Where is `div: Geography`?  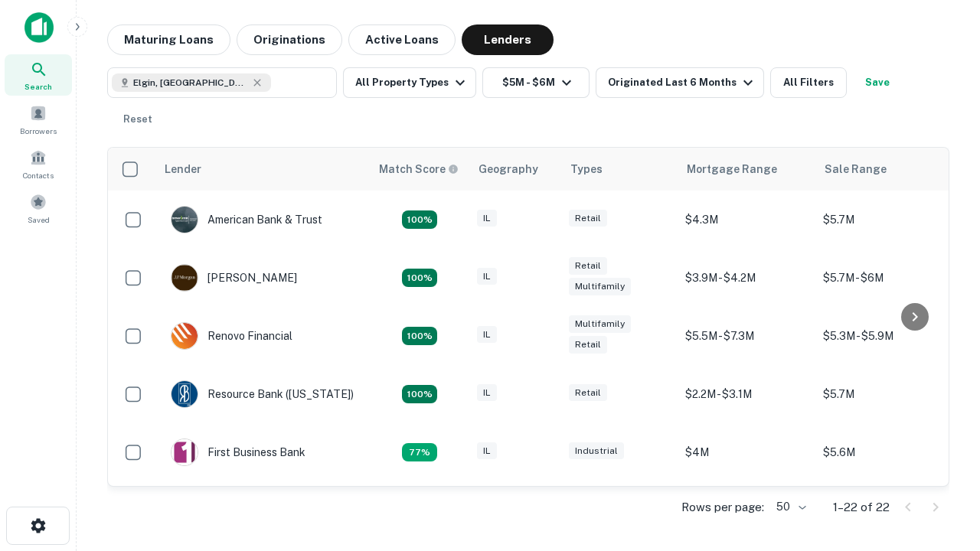 div: Geography is located at coordinates (508, 169).